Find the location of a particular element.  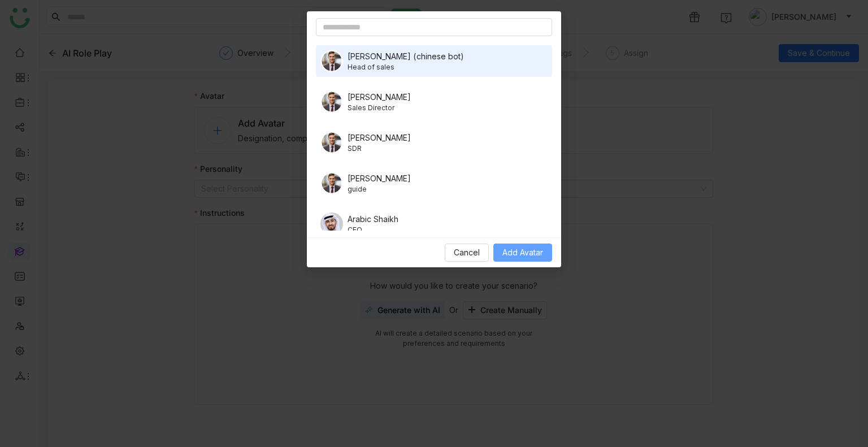

span: Cancel is located at coordinates (467, 252).